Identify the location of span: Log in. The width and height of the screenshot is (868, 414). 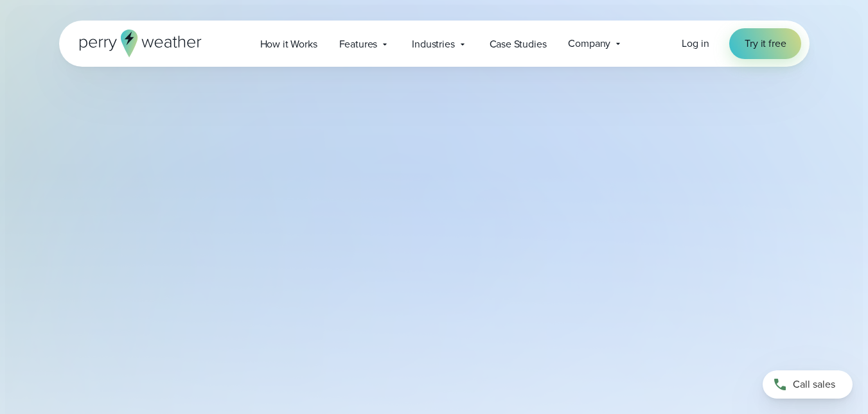
(695, 43).